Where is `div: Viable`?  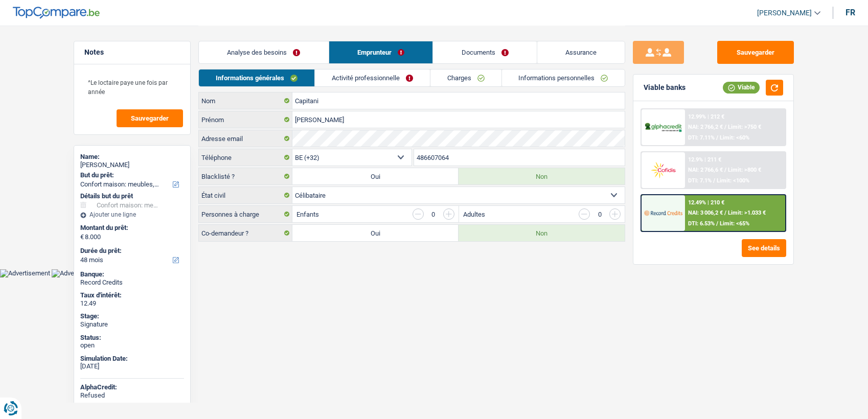
div: Viable is located at coordinates (741, 87).